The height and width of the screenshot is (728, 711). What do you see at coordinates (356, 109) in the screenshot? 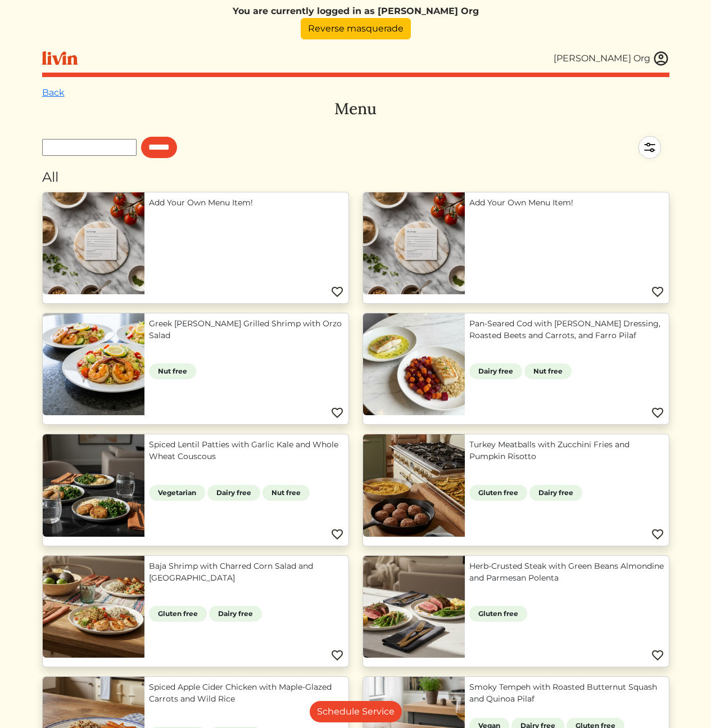
I see `h3: Menu` at bounding box center [356, 109].